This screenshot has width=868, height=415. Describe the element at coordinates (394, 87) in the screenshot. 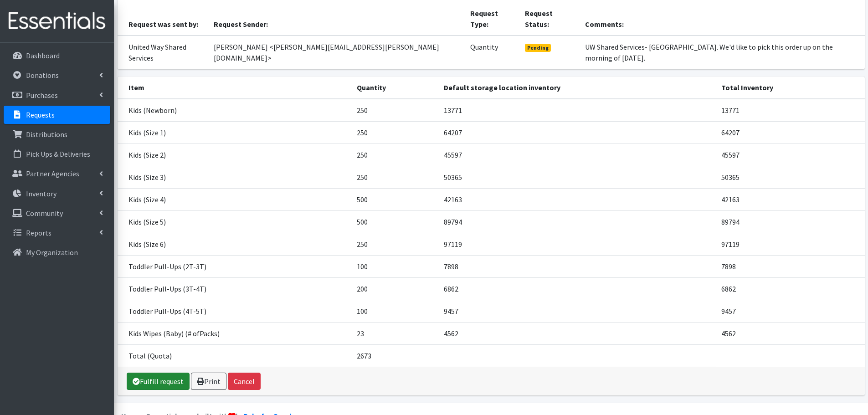

I see `th: Quantity` at that location.